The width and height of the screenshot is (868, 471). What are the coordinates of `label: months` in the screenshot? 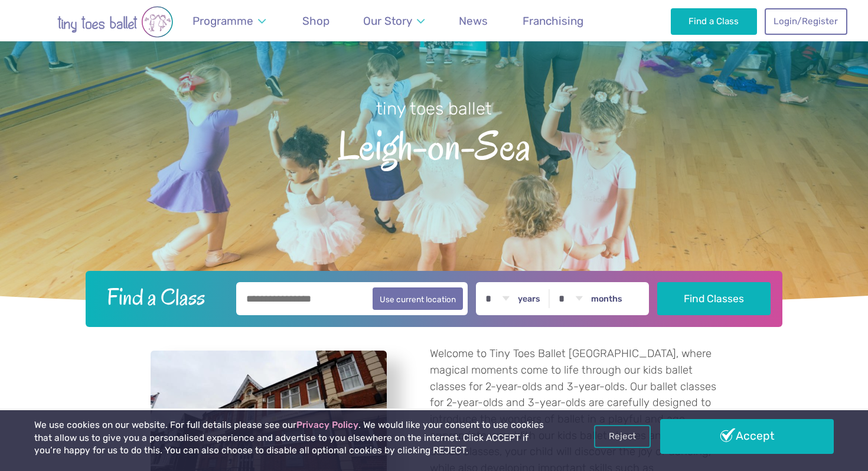 It's located at (606, 300).